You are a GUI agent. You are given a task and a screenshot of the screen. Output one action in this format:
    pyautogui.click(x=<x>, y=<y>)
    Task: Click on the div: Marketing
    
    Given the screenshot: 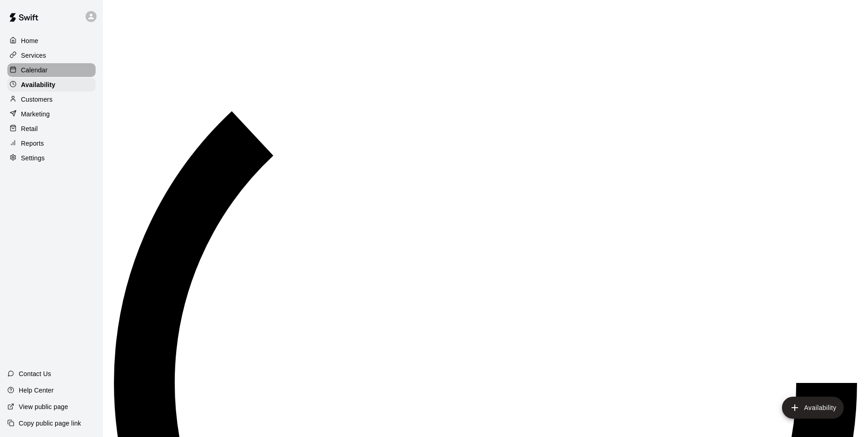 What is the action you would take?
    pyautogui.click(x=51, y=114)
    